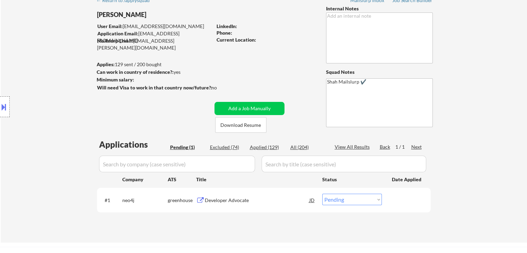 The height and width of the screenshot is (253, 527). What do you see at coordinates (267, 147) in the screenshot?
I see `div: Applied (129)` at bounding box center [267, 147].